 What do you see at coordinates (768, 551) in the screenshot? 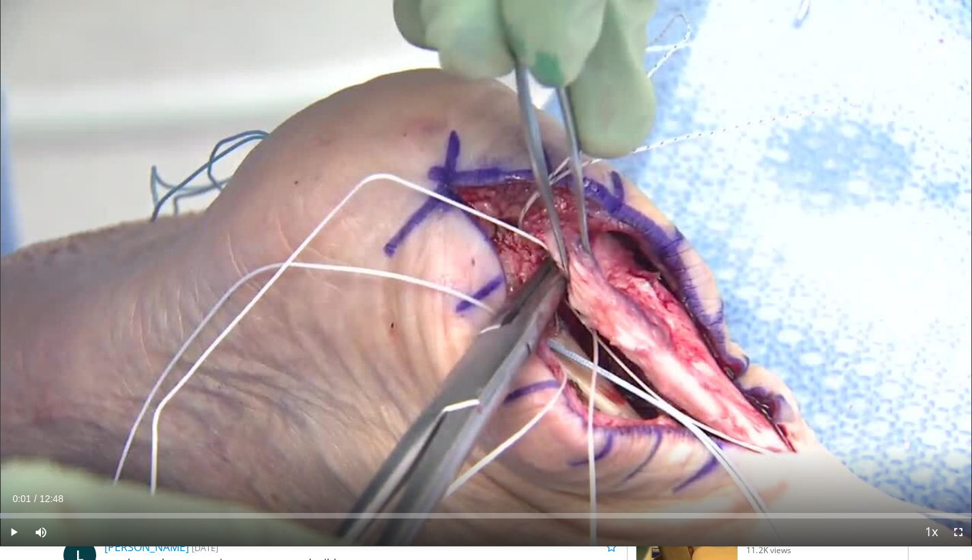
I see `p: 11.2K views` at bounding box center [768, 551].